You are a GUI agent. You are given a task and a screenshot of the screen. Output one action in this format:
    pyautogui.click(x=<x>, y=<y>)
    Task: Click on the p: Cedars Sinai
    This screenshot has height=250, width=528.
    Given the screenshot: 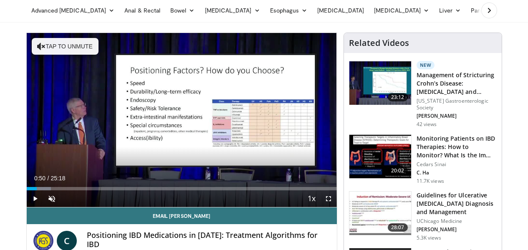 What is the action you would take?
    pyautogui.click(x=457, y=165)
    